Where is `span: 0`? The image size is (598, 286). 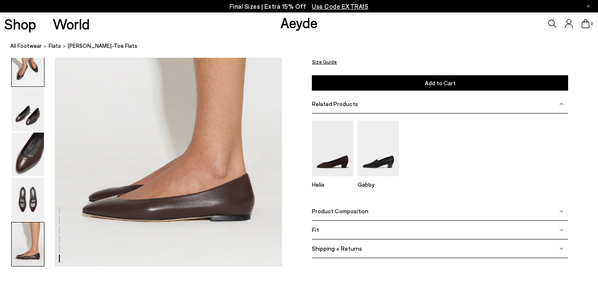
span: 0 is located at coordinates (591, 24).